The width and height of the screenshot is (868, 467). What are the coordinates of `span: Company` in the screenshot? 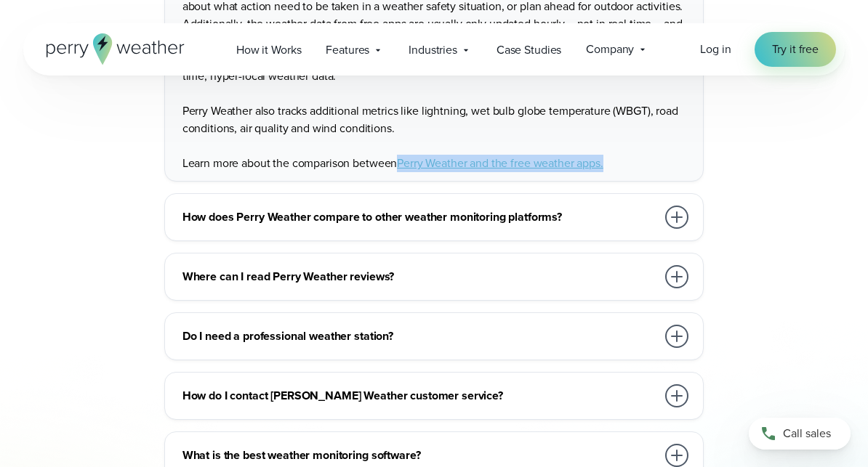 It's located at (610, 50).